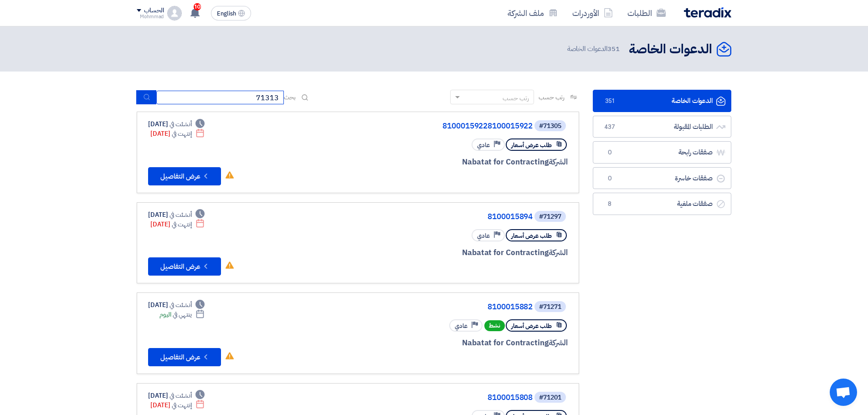  Describe the element at coordinates (153, 10) in the screenshot. I see `div: الحساب` at that location.